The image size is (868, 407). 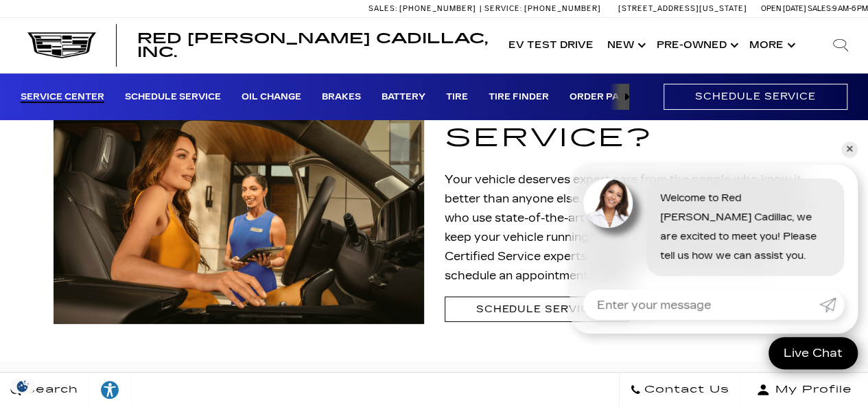 What do you see at coordinates (625, 46) in the screenshot?
I see `a: New` at bounding box center [625, 46].